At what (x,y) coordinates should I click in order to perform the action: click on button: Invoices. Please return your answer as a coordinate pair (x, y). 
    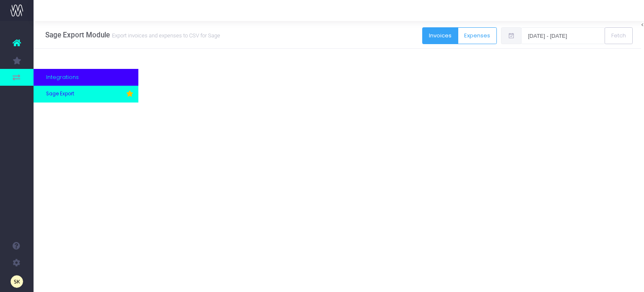
    Looking at the image, I should click on (440, 36).